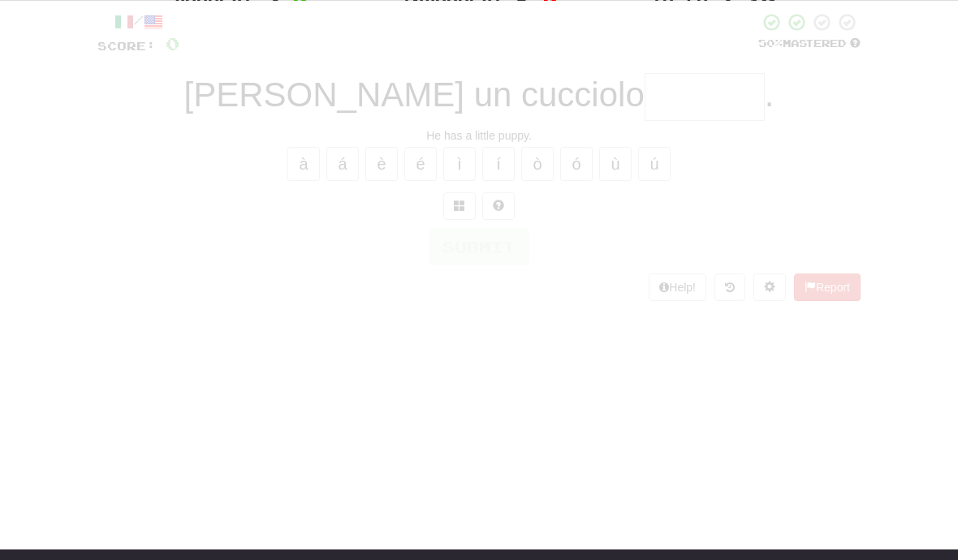 This screenshot has height=560, width=958. I want to click on span: Score:, so click(126, 46).